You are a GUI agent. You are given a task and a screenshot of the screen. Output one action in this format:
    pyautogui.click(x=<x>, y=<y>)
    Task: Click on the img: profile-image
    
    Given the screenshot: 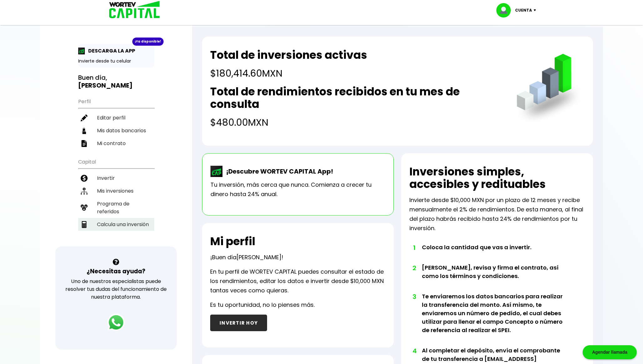 What is the action you would take?
    pyautogui.click(x=506, y=10)
    